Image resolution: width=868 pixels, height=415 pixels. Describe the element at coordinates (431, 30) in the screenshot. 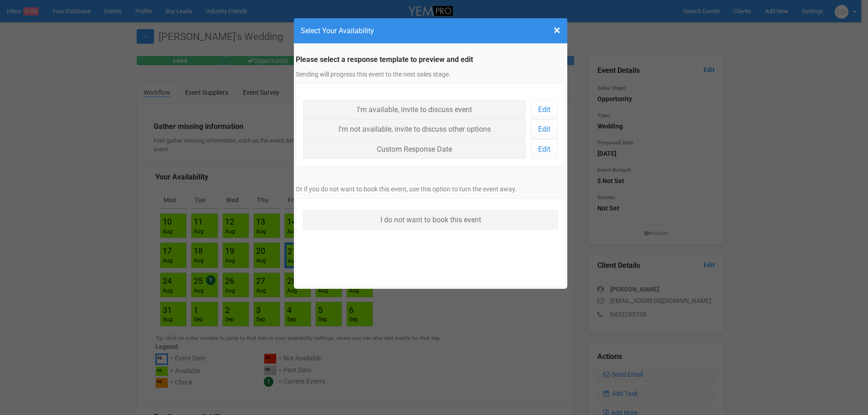

I see `h4: Select Your Availability` at that location.